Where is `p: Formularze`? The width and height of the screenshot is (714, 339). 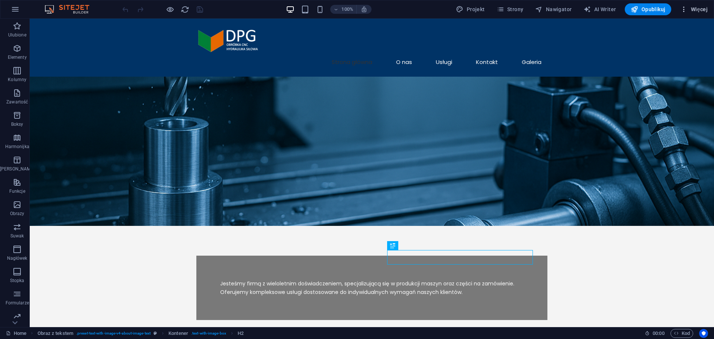
p: Formularze is located at coordinates (17, 303).